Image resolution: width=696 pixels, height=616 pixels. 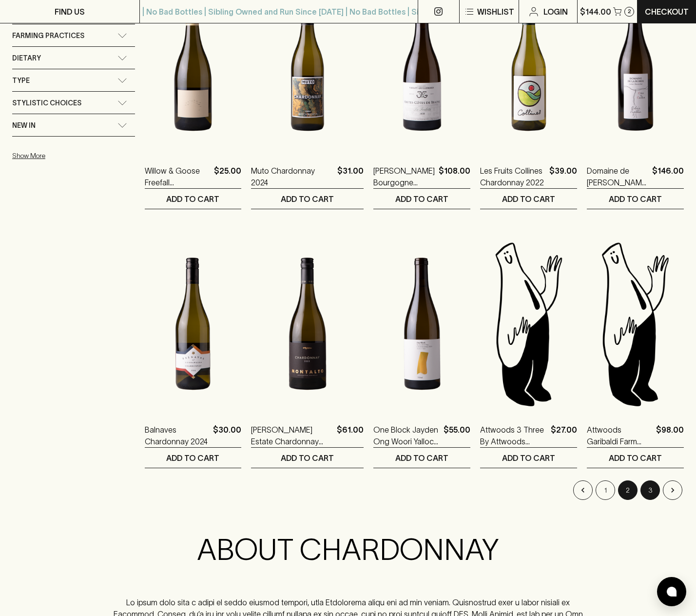 What do you see at coordinates (514, 436) in the screenshot?
I see `p: Attwoods 3 Three By Attwoods Chardonnay 2024` at bounding box center [514, 436].